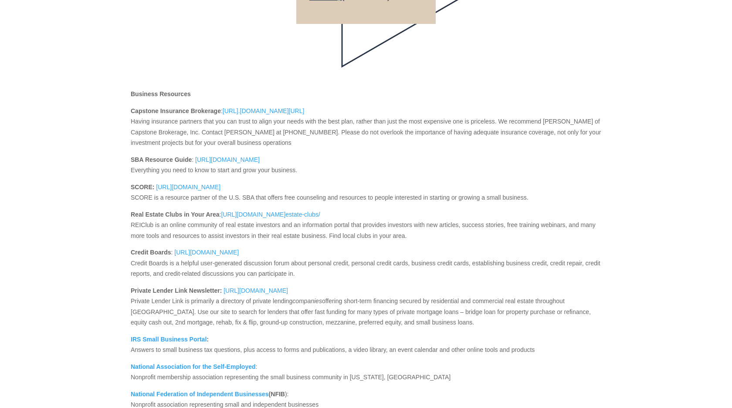 The height and width of the screenshot is (408, 732). I want to click on p: : REIClub is an online community of real estate investors and an information portal that provides..., so click(366, 229).